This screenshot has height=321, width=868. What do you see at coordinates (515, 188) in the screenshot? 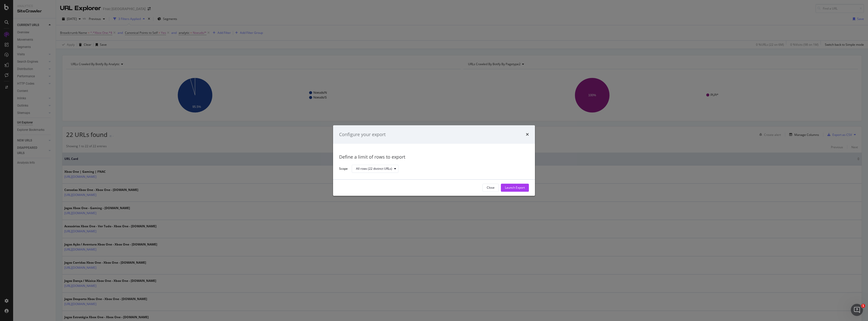
I see `button: Launch Export` at bounding box center [515, 188].